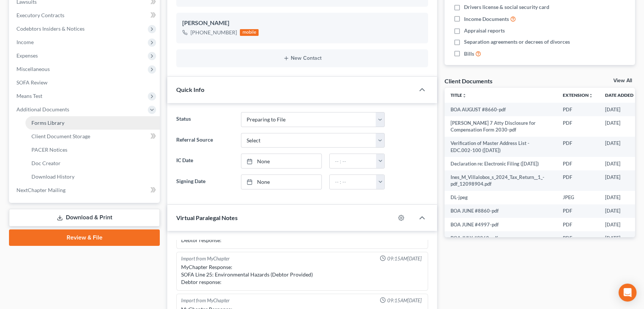  I want to click on button: New Contact, so click(302, 58).